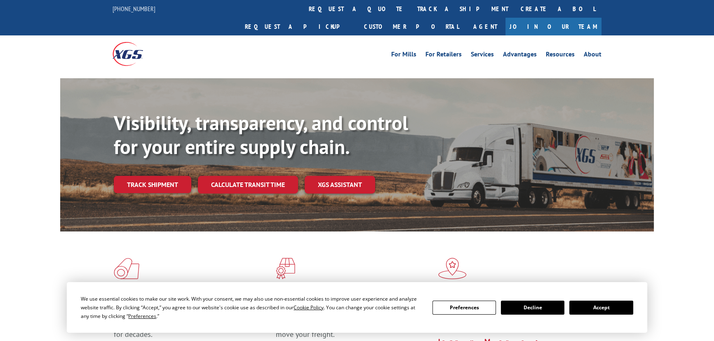 This screenshot has width=714, height=341. I want to click on div: We use essential cookies to make our site work. With your consent, we may also use non-essential ..., so click(251, 307).